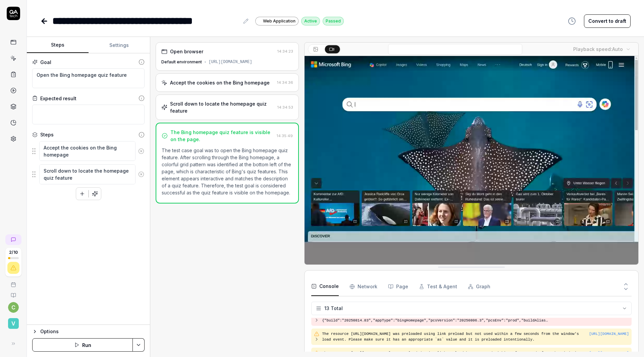 This screenshot has height=357, width=644. What do you see at coordinates (82, 345) in the screenshot?
I see `button: Run` at bounding box center [82, 345].